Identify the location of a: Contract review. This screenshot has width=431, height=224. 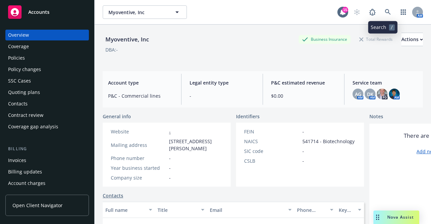
(47, 115).